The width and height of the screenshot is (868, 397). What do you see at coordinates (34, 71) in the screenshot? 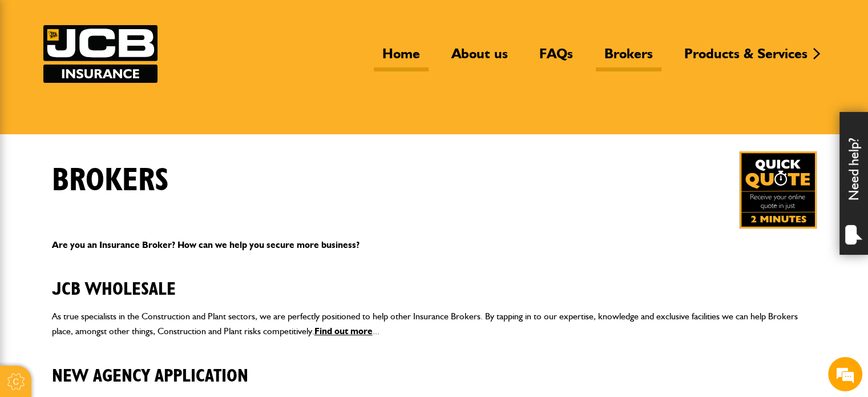
I see `img: d_20077148190_company_1631870298795_20077148190` at bounding box center [34, 71].